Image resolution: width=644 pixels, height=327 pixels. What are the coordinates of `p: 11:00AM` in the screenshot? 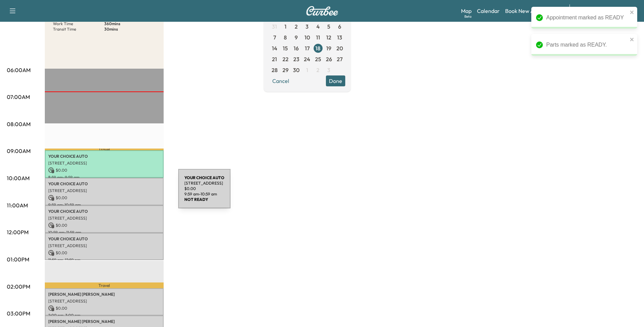 It's located at (17, 206).